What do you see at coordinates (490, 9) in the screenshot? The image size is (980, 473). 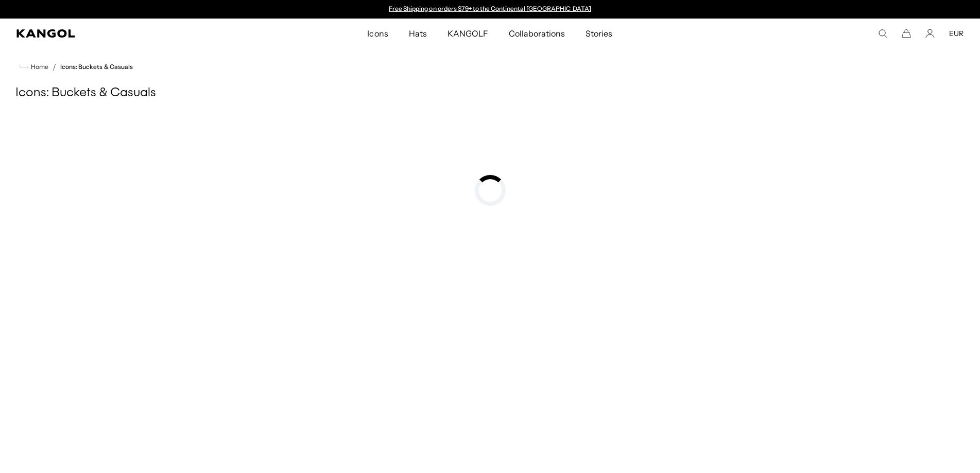 I see `slideshow-component: Announcement bar` at bounding box center [490, 9].